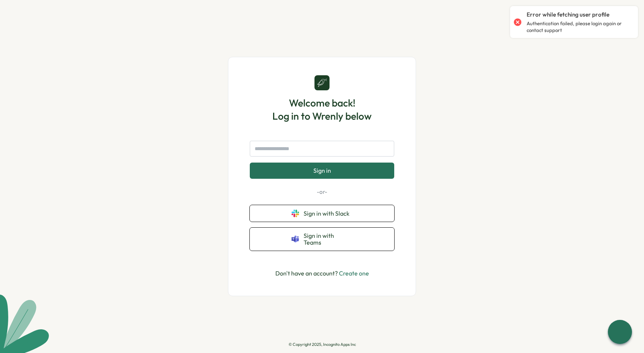 This screenshot has width=644, height=353. What do you see at coordinates (579, 27) in the screenshot?
I see `p: Authentication failed, please login again or contact support` at bounding box center [579, 27].